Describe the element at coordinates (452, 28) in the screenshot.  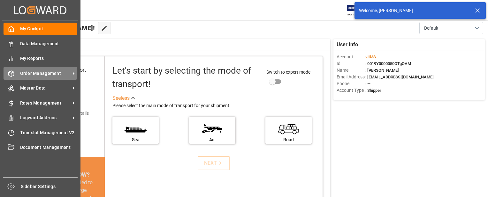
I see `button: open menu` at that location.